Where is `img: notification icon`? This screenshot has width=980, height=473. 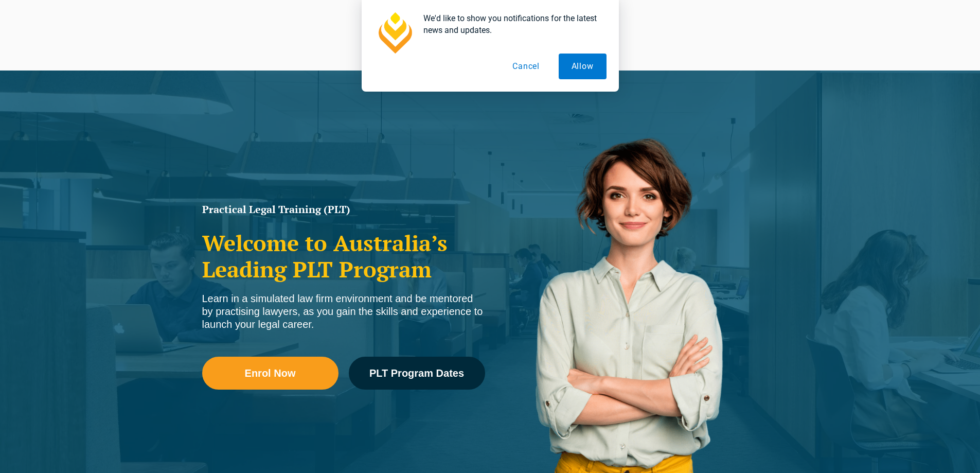
img: notification icon is located at coordinates (395, 33).